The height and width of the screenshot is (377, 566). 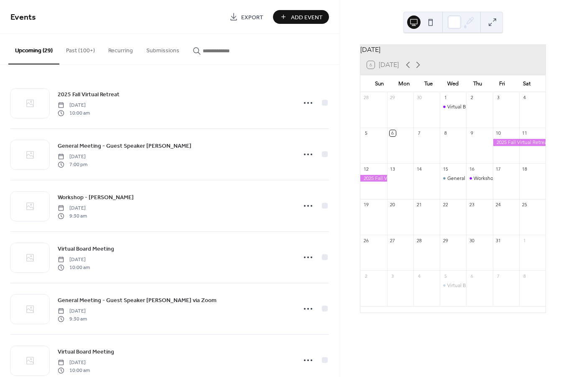 What do you see at coordinates (526, 84) in the screenshot?
I see `div: Sat` at bounding box center [526, 84].